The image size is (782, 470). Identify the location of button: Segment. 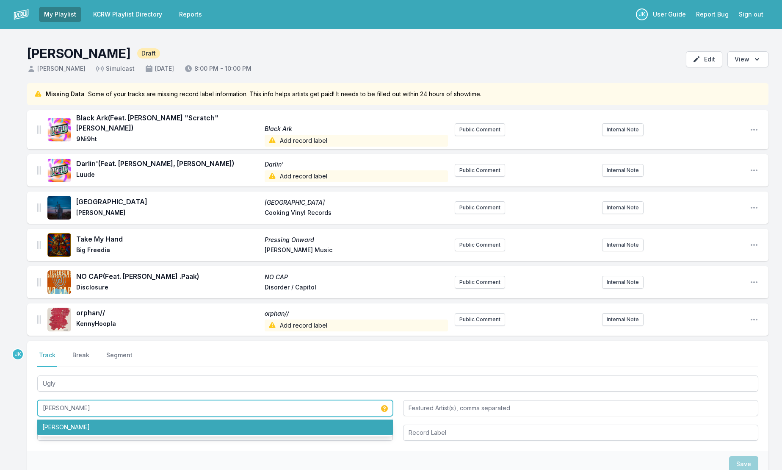
(119, 359).